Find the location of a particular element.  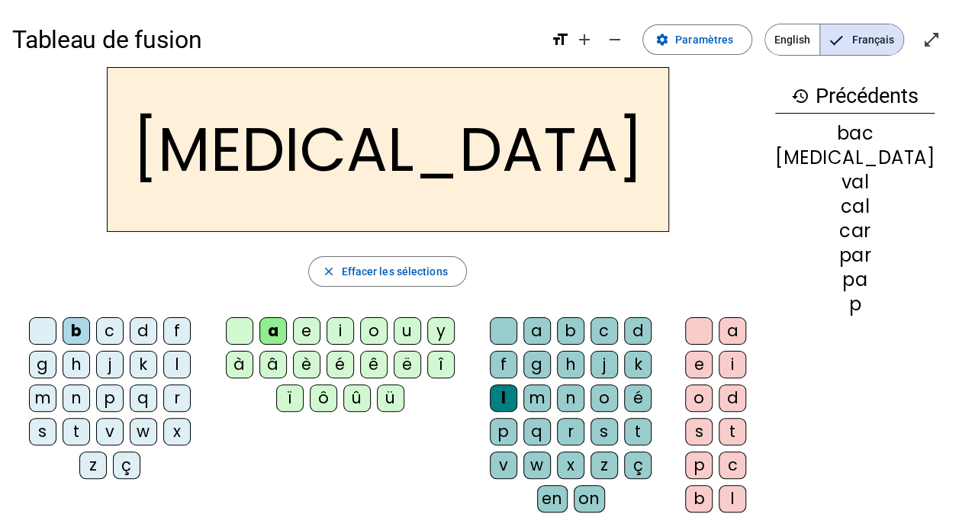

div: î is located at coordinates (441, 365).